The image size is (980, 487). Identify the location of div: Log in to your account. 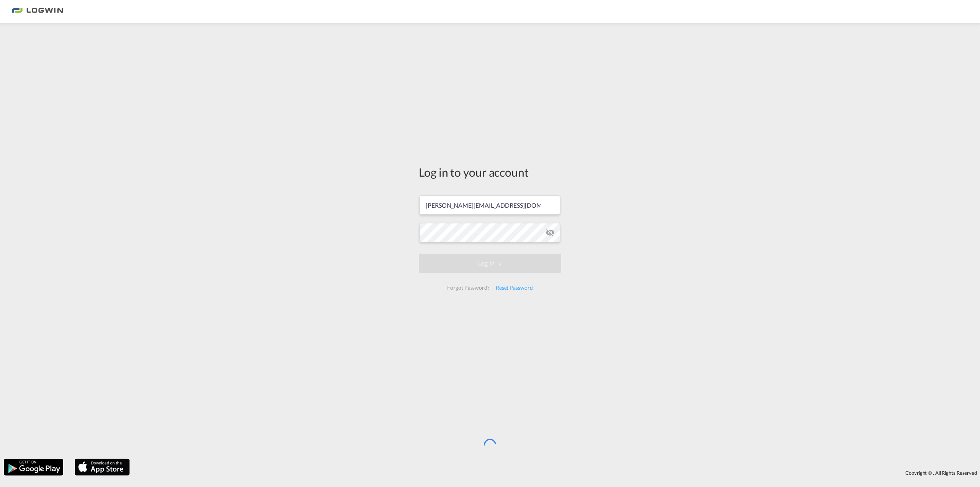
(490, 172).